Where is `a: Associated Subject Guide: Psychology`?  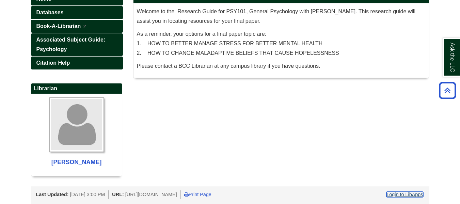 a: Associated Subject Guide: Psychology is located at coordinates (77, 45).